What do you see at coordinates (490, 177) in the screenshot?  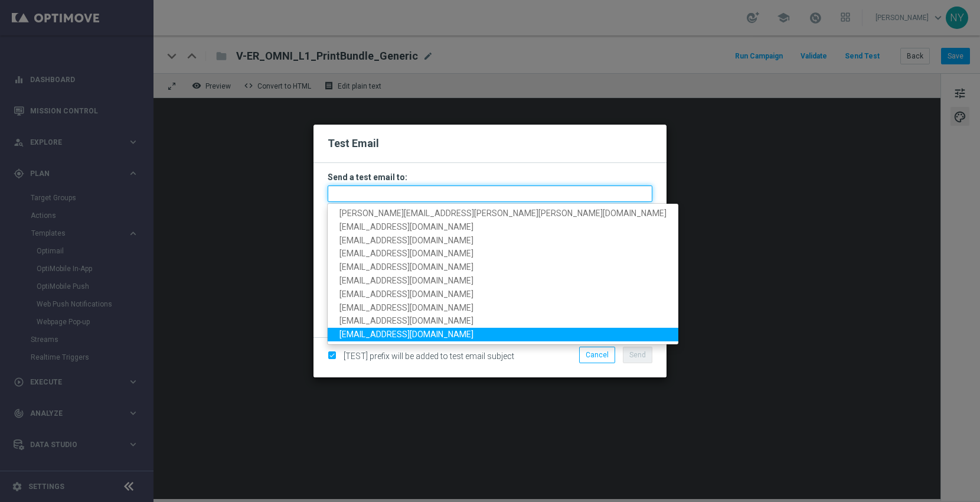 I see `h3: Send a test email to:` at bounding box center [490, 177].